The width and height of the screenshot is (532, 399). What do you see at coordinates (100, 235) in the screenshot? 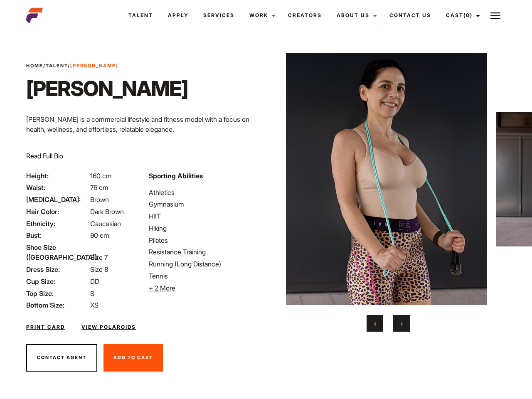
I see `span: 90 cm` at bounding box center [100, 235].